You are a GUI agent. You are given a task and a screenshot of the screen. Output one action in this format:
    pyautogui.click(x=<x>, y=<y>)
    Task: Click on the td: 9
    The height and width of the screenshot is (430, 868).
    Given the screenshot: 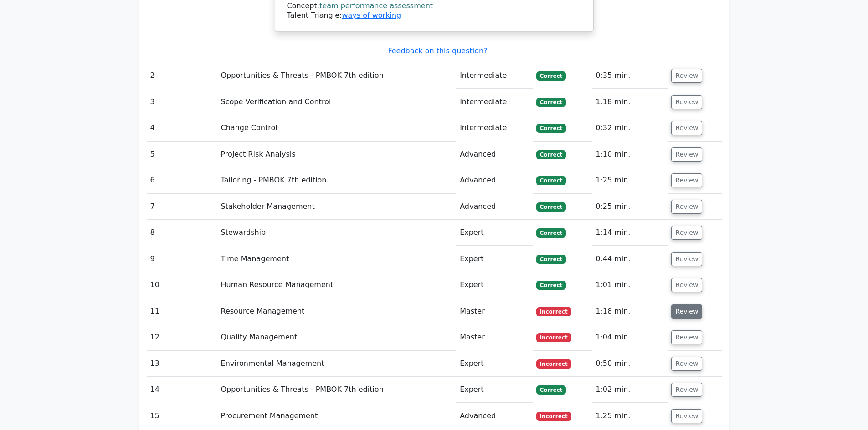 What is the action you would take?
    pyautogui.click(x=182, y=259)
    